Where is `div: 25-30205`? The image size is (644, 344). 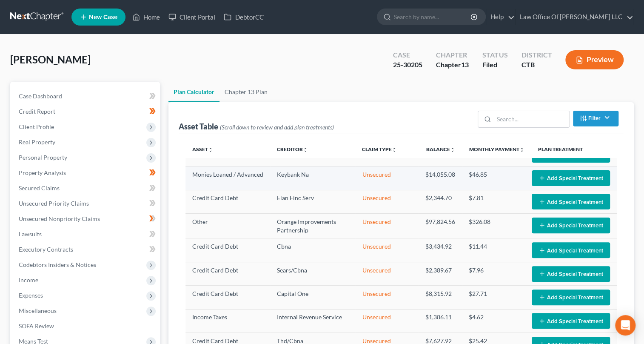
div: 25-30205 is located at coordinates (408, 65).